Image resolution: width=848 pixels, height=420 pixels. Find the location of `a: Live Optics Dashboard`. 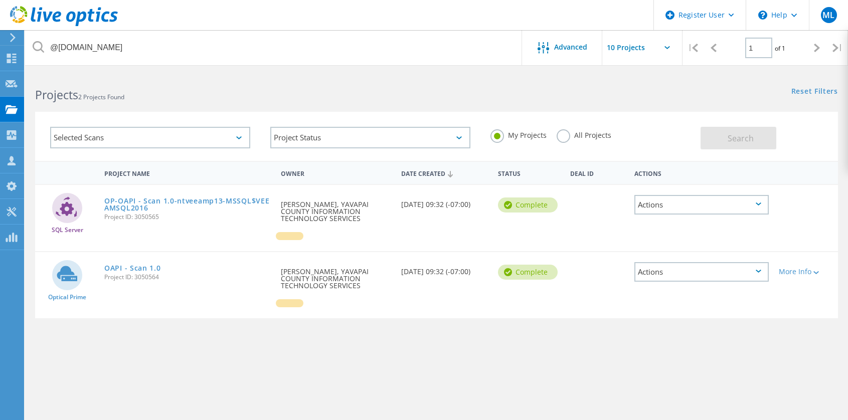

a: Live Optics Dashboard is located at coordinates (64, 25).